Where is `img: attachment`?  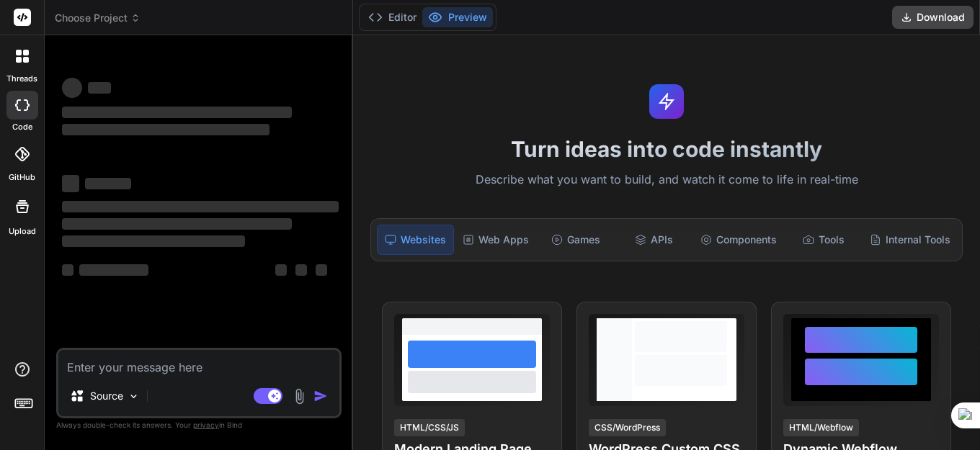 img: attachment is located at coordinates (299, 396).